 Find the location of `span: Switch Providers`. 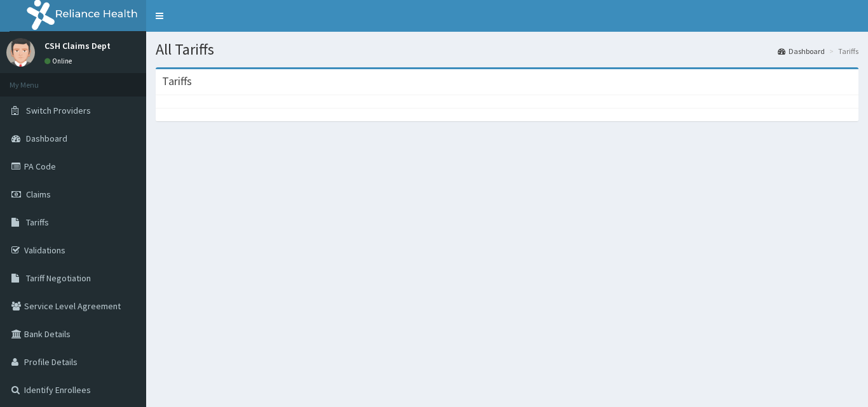

span: Switch Providers is located at coordinates (58, 111).